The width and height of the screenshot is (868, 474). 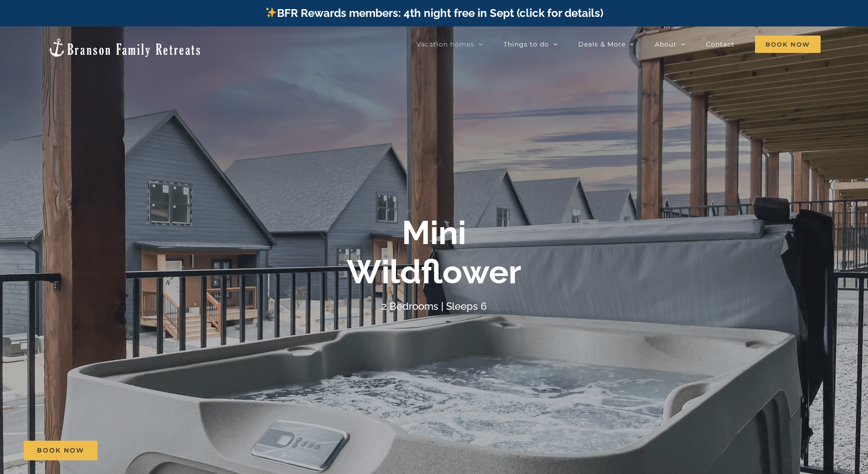 What do you see at coordinates (526, 44) in the screenshot?
I see `span: Things to do` at bounding box center [526, 44].